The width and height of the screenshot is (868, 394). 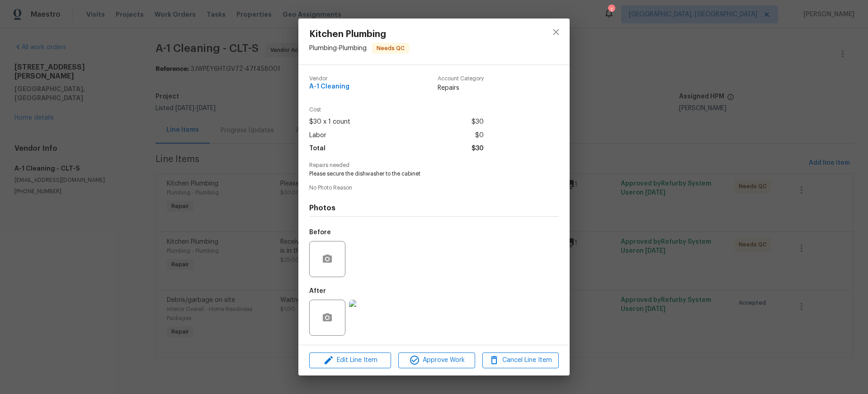 I want to click on button: Edit Line Item, so click(x=350, y=360).